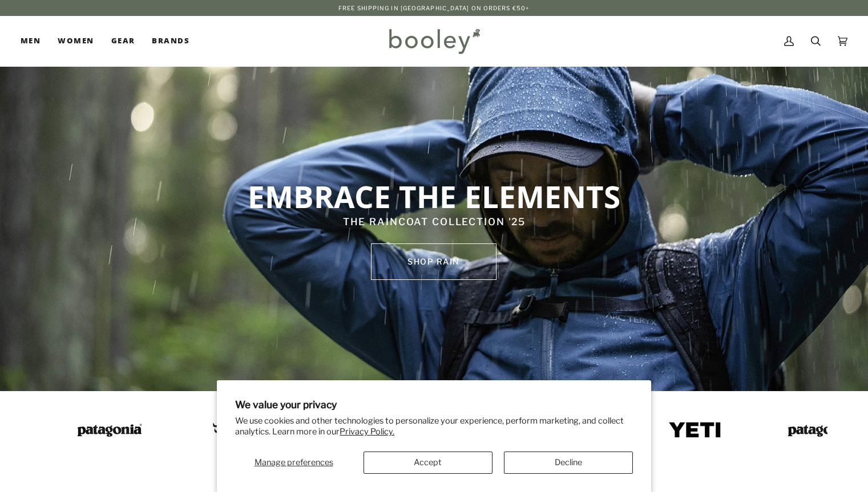 The width and height of the screenshot is (868, 492). Describe the element at coordinates (428, 462) in the screenshot. I see `button: Accept` at that location.